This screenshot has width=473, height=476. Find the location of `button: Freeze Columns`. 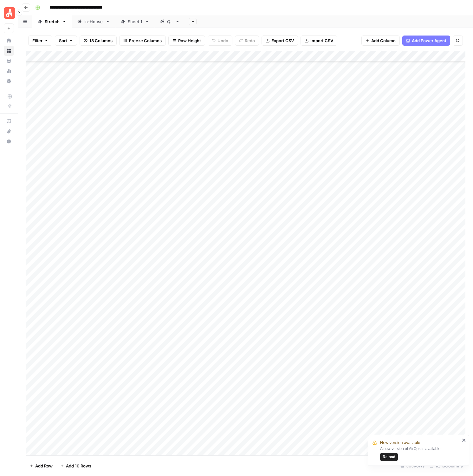

button: Freeze Columns is located at coordinates (142, 41).